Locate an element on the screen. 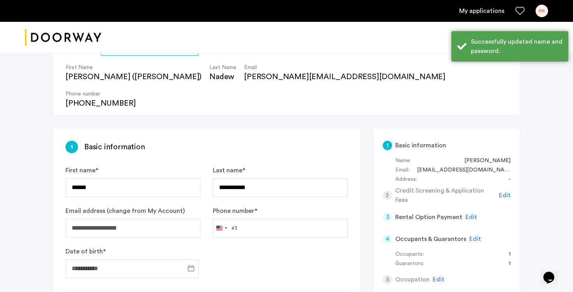  div: 5 is located at coordinates (387, 279).